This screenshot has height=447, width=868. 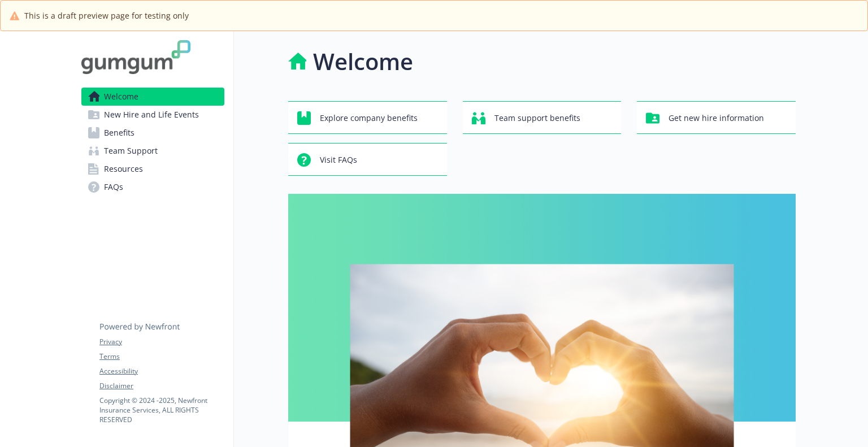 What do you see at coordinates (162, 356) in the screenshot?
I see `a: Terms` at bounding box center [162, 356].